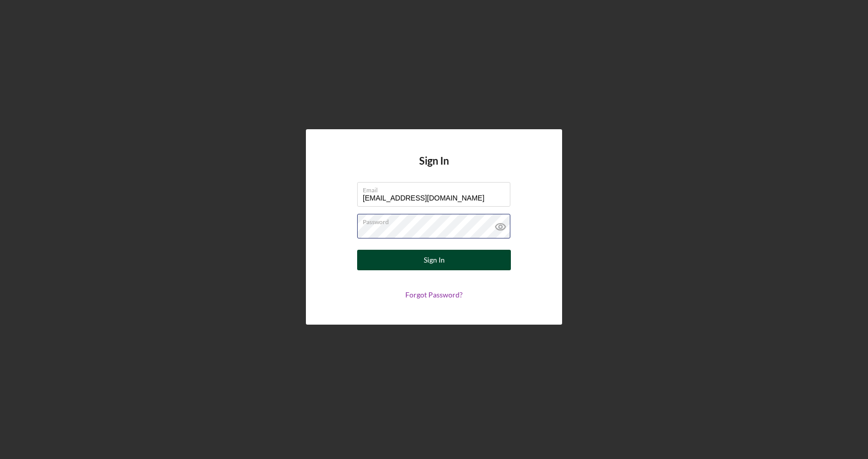  Describe the element at coordinates (434, 168) in the screenshot. I see `h4: Sign In` at that location.